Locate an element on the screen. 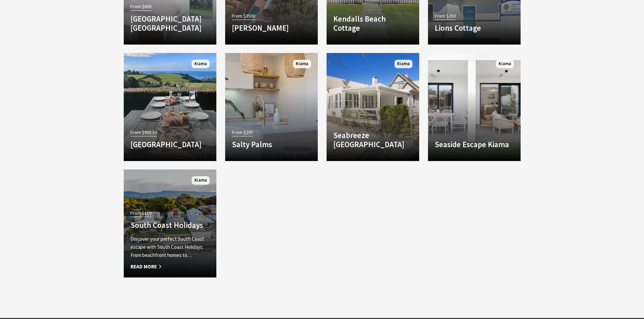 The height and width of the screenshot is (319, 644). span: From $297 is located at coordinates (243, 132).